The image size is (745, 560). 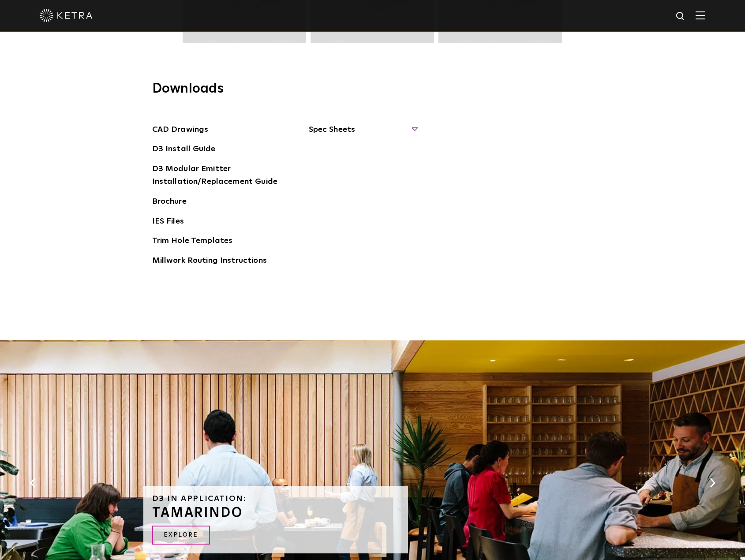 What do you see at coordinates (181, 535) in the screenshot?
I see `a: Explore` at bounding box center [181, 535].